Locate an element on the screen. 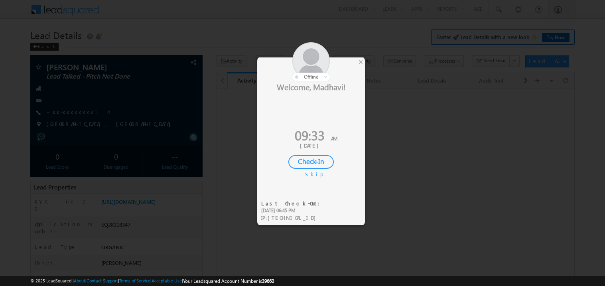  span: 39660 is located at coordinates (268, 281).